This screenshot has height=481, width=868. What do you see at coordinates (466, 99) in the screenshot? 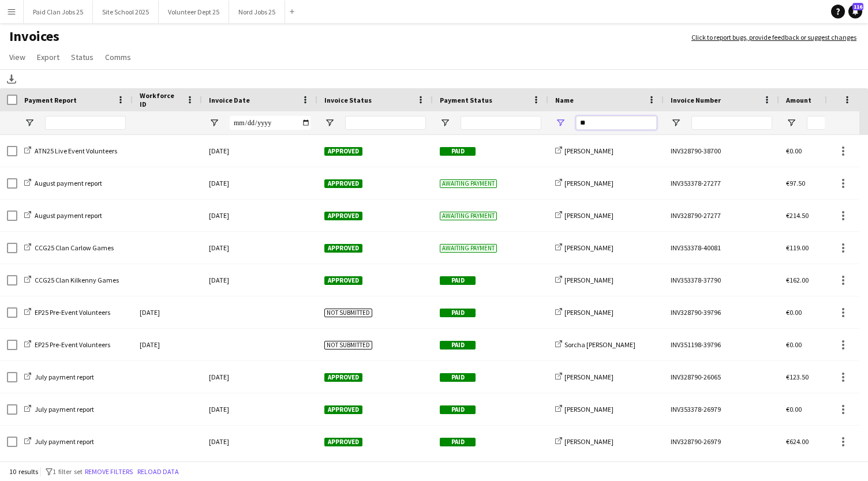
I see `span: Payment Status` at bounding box center [466, 99].